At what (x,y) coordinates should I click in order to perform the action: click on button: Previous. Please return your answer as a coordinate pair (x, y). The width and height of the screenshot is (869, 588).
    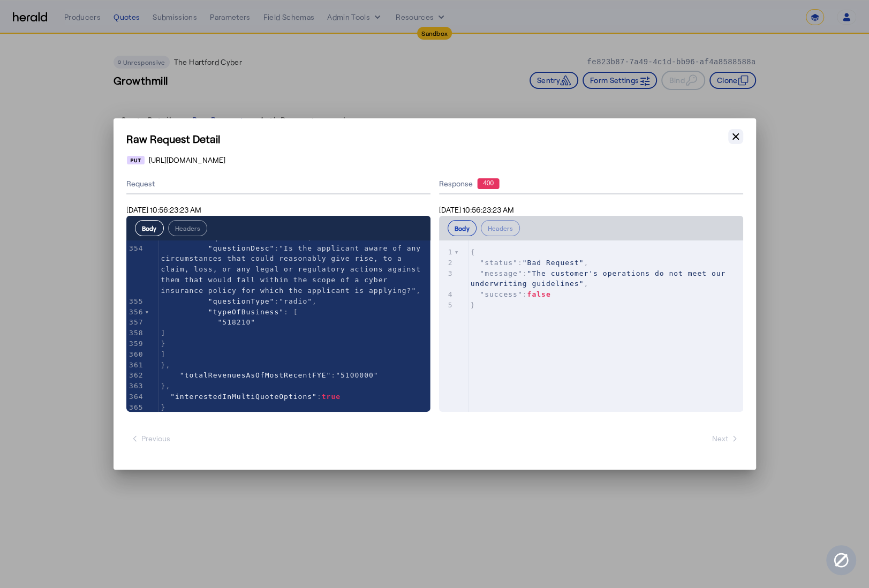
    Looking at the image, I should click on (150, 438).